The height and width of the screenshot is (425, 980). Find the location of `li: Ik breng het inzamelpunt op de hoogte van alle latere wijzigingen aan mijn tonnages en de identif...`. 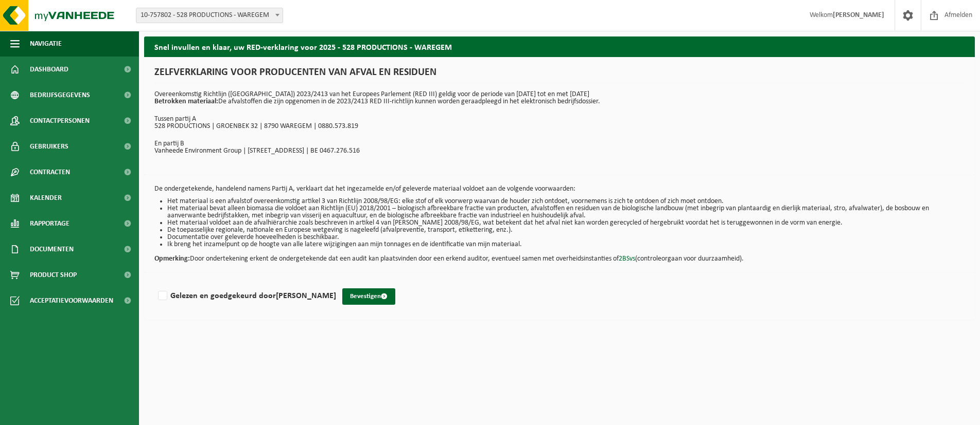

li: Ik breng het inzamelpunt op de hoogte van alle latere wijzigingen aan mijn tonnages en de identif... is located at coordinates (566, 245).